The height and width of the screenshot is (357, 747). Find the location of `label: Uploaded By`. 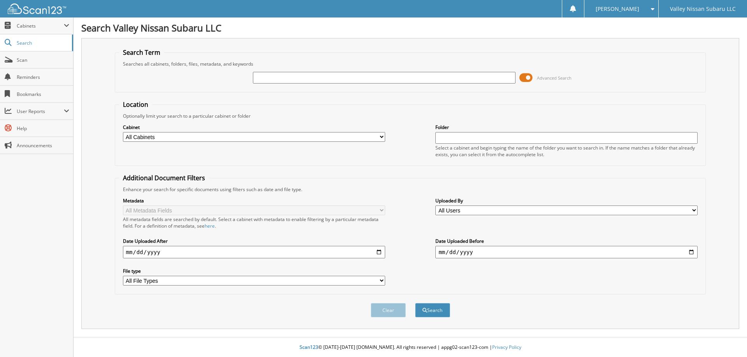

label: Uploaded By is located at coordinates (566, 201).